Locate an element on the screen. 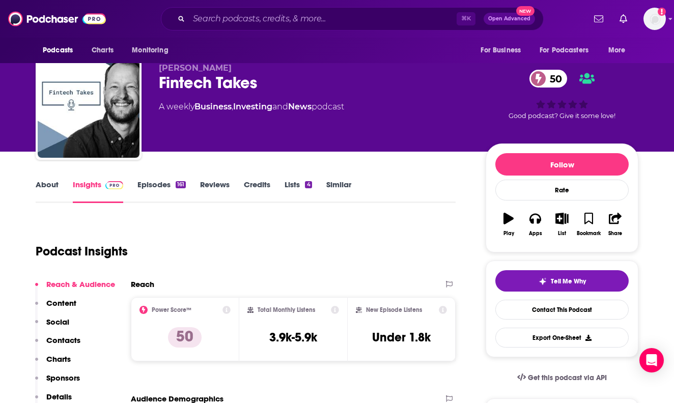 The width and height of the screenshot is (674, 403). button: Show profile menu is located at coordinates (655, 19).